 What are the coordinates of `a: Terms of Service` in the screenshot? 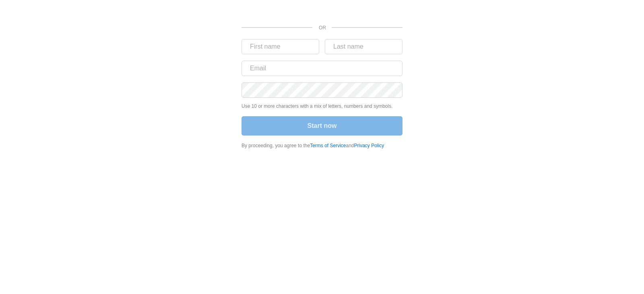 It's located at (327, 146).